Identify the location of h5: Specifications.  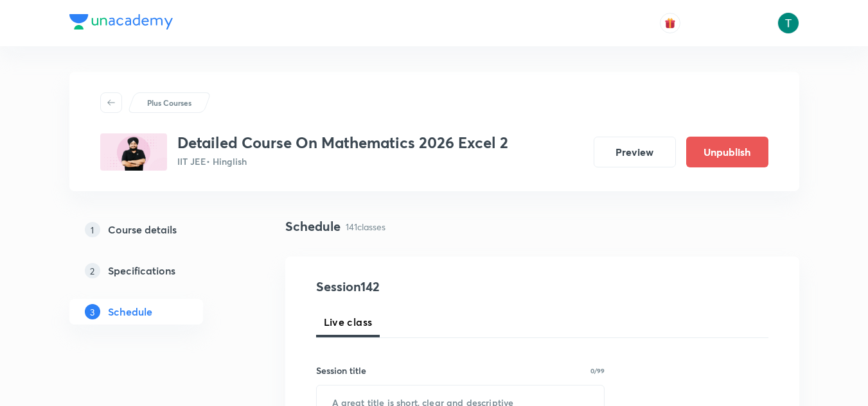
(141, 271).